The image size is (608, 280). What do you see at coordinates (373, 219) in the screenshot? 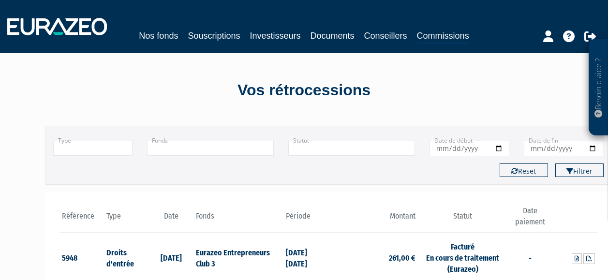
I see `th: Montant` at bounding box center [373, 219].